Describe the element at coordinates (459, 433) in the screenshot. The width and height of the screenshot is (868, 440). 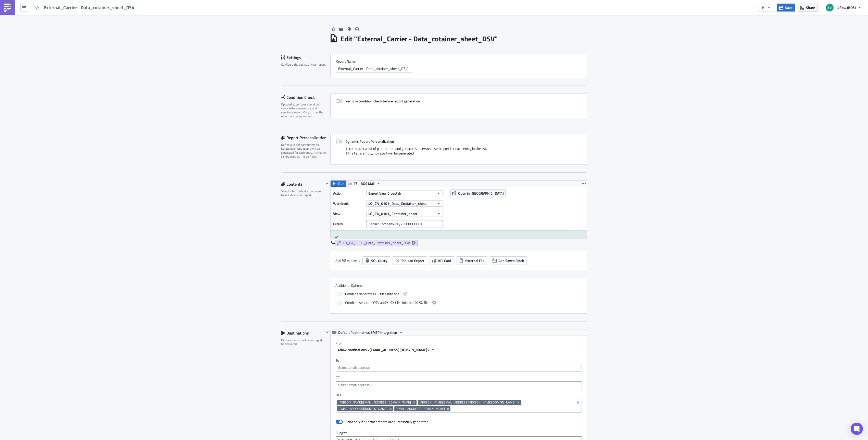
I see `label: Subject` at that location.